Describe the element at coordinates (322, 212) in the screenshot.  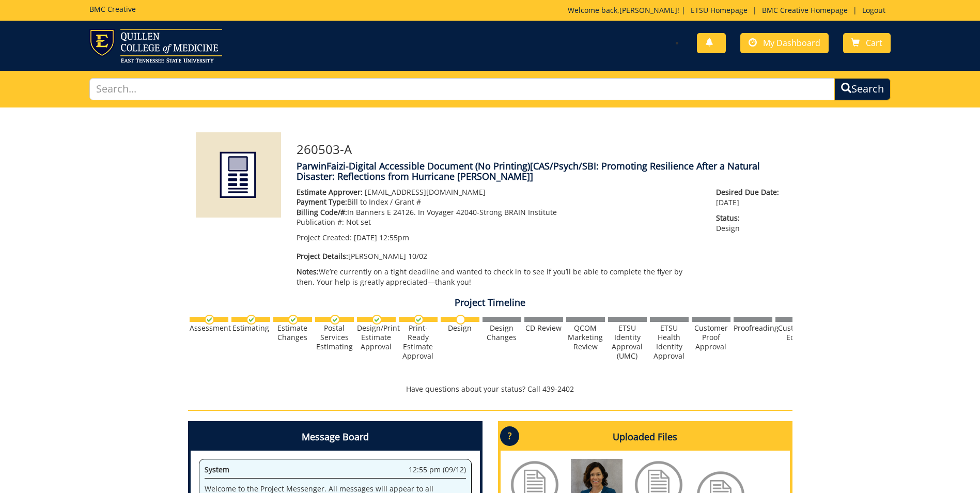
I see `span: Billing Code/#:` at that location.